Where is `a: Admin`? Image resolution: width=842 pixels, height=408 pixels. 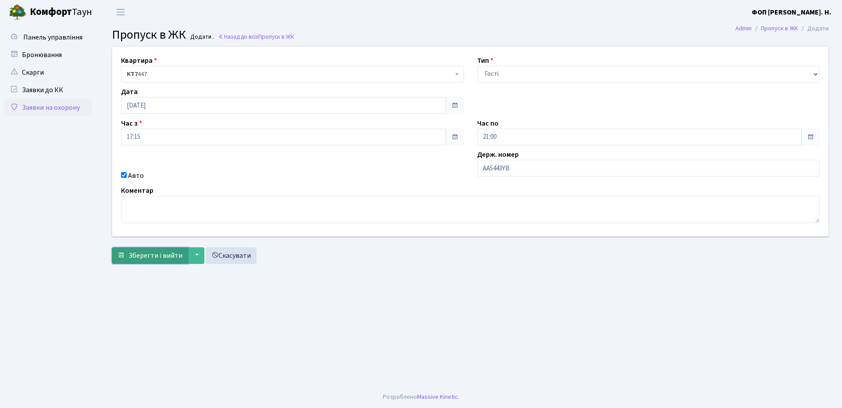
a: Admin is located at coordinates (744, 28).